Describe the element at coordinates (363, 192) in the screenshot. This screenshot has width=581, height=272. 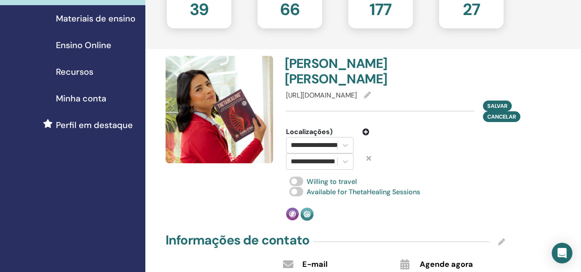
I see `span: Available for ThetaHealing Sessions` at that location.